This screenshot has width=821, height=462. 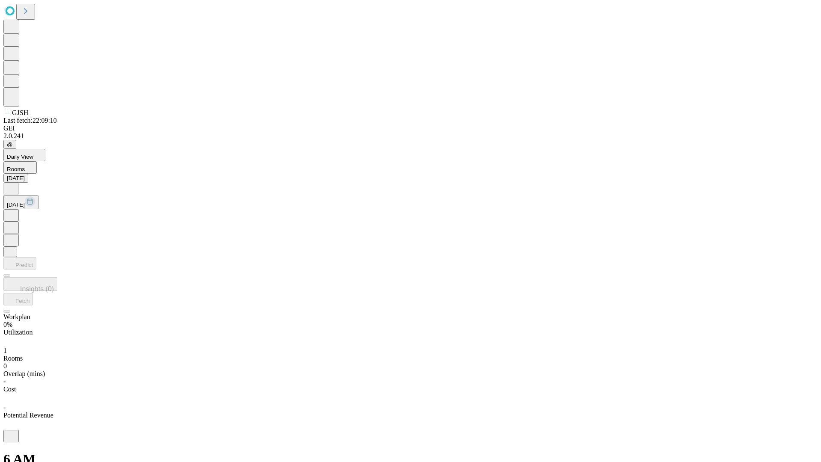 I want to click on span: Workplan, so click(x=17, y=316).